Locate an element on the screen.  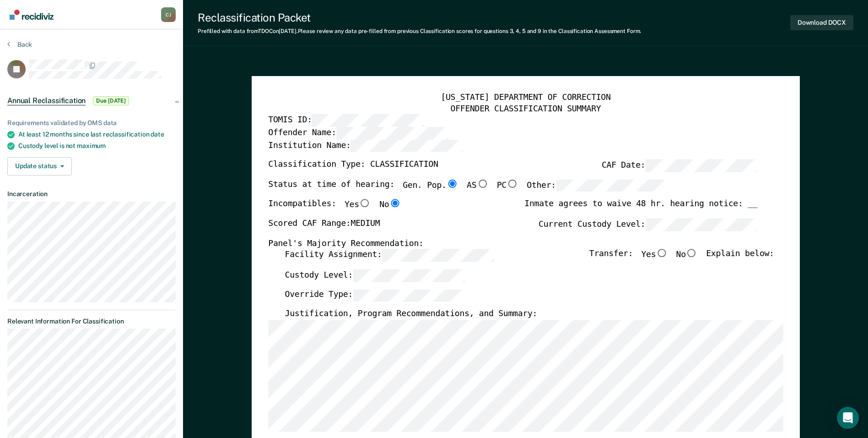
label: AS is located at coordinates (477, 186).